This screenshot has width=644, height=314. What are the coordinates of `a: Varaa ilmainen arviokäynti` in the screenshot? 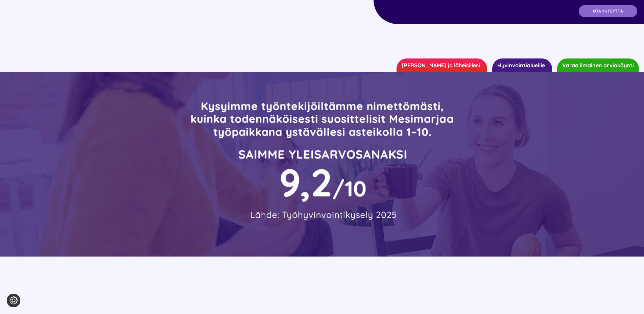 It's located at (598, 65).